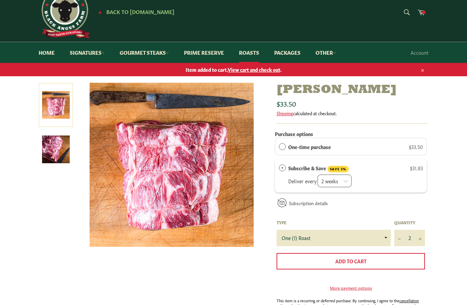 The image size is (467, 305). What do you see at coordinates (350, 261) in the screenshot?
I see `button: Add to Cart` at bounding box center [350, 261].